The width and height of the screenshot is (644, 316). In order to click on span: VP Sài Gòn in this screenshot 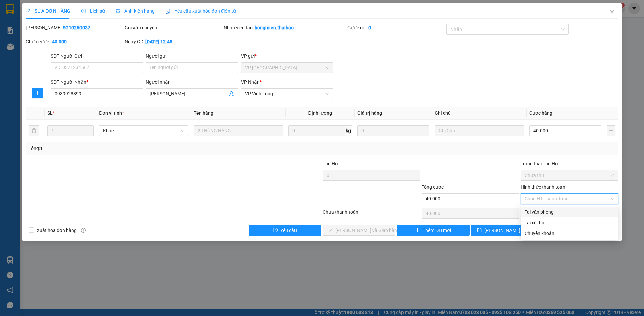, I will do `click(287, 68)`.